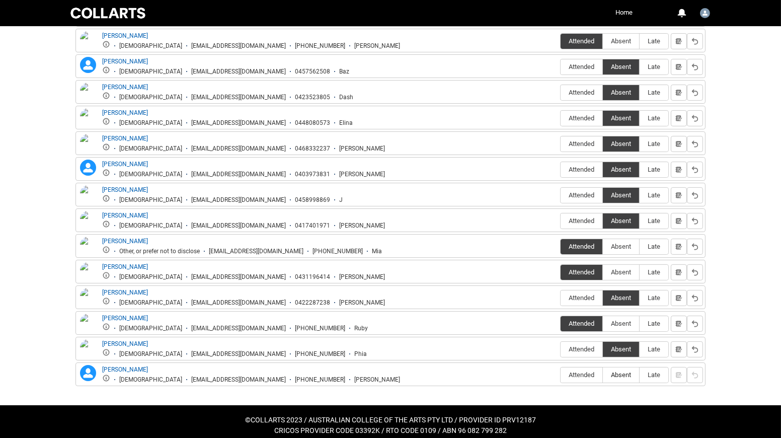  Describe the element at coordinates (346, 97) in the screenshot. I see `div: Dash` at that location.